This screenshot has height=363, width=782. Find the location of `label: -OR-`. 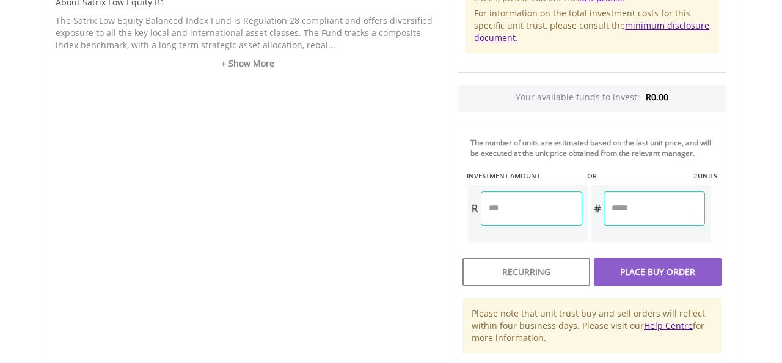

label: -OR- is located at coordinates (592, 176).